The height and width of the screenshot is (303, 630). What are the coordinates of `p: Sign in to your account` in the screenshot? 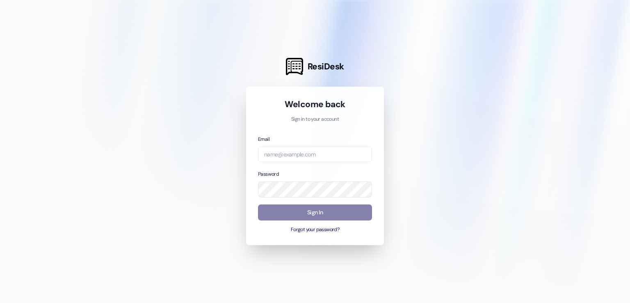 It's located at (315, 119).